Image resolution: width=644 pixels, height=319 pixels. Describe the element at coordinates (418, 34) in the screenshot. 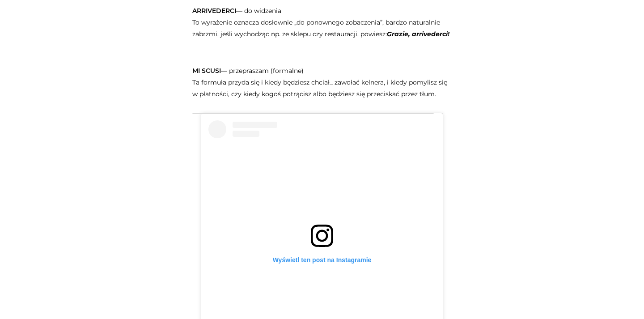

I see `em: Grazie, arrivederci!` at that location.